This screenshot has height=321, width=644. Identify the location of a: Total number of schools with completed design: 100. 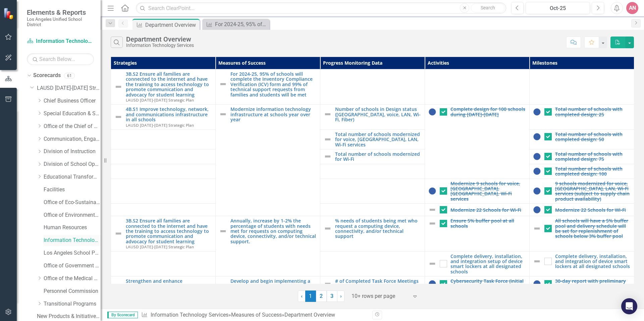
(592, 171).